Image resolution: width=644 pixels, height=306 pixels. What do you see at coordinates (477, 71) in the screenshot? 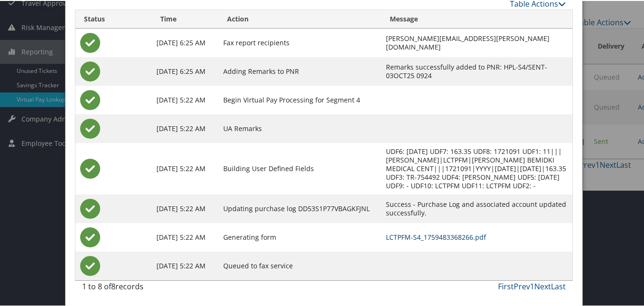
I see `td: Remarks successfully added to PNR: HPL-S4/SENT-03OCT25 0924` at bounding box center [477, 71].